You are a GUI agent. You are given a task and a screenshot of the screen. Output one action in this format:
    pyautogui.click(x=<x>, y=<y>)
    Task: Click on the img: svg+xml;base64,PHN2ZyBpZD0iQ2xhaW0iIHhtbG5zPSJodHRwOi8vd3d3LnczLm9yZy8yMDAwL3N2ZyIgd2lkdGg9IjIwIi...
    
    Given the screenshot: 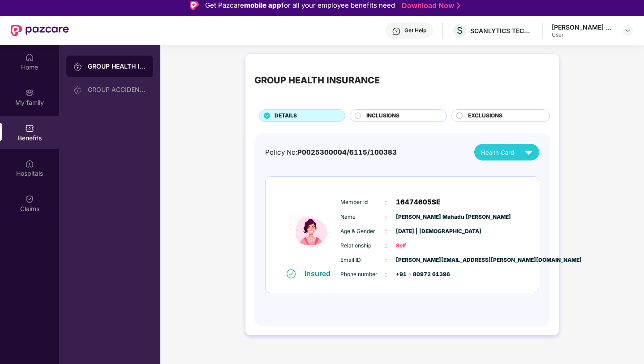 What is the action you would take?
    pyautogui.click(x=29, y=199)
    